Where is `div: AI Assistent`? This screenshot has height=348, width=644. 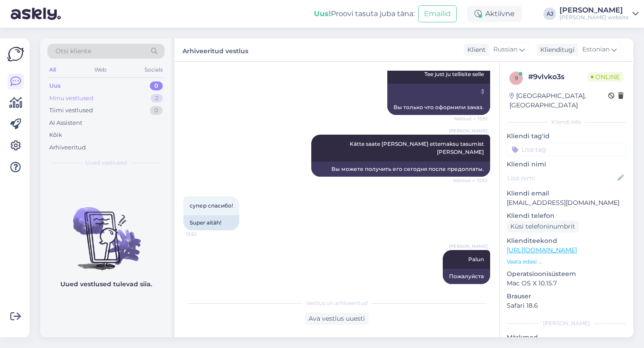 div: AI Assistent is located at coordinates (66, 123).